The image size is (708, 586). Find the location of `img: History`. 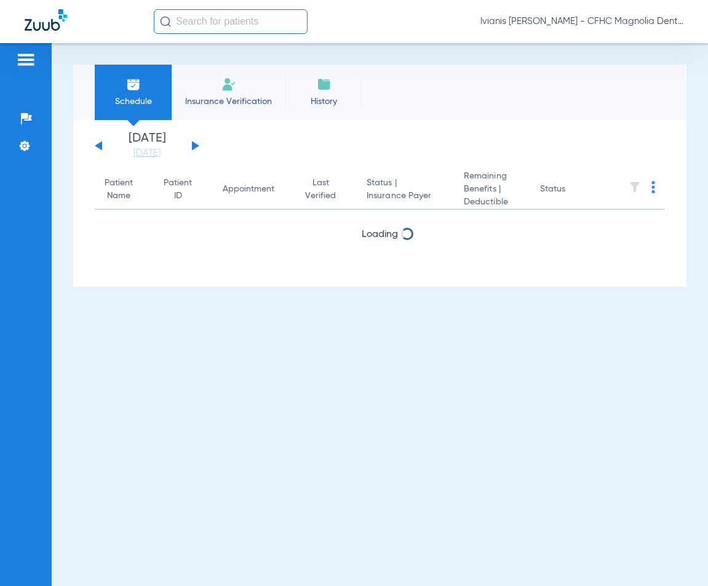

img: History is located at coordinates (324, 84).